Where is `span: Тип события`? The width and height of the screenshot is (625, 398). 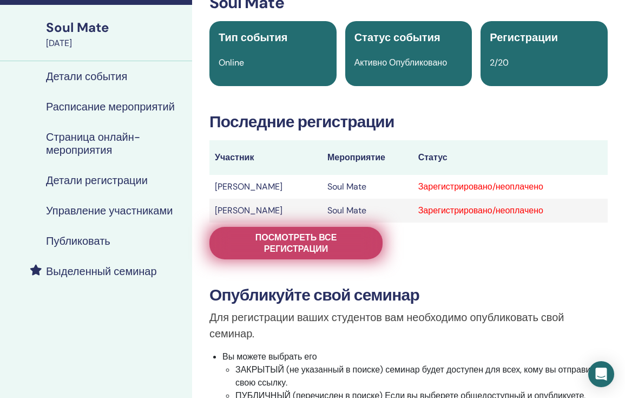 span: Тип события is located at coordinates (253, 37).